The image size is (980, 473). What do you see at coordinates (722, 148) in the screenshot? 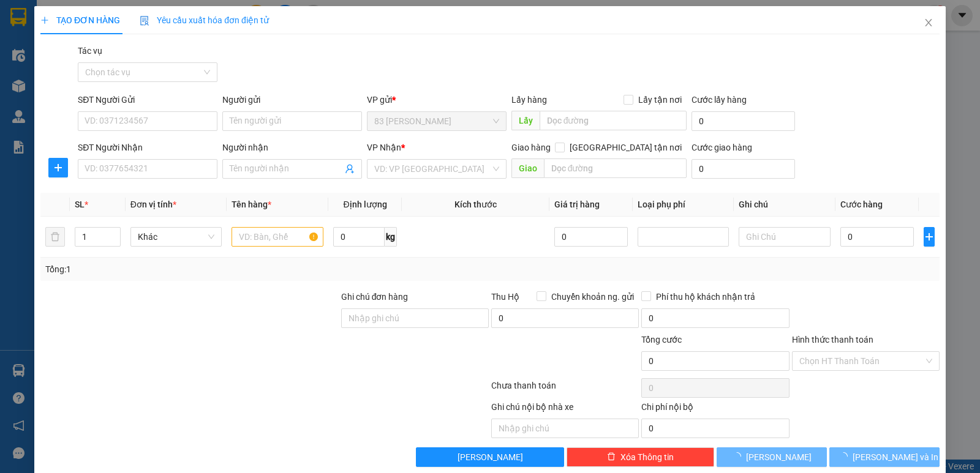
I see `label: Cước giao hàng` at bounding box center [722, 148].